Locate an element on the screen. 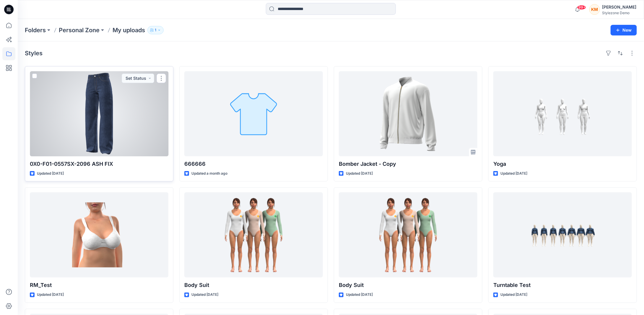  span: 99+ is located at coordinates (581, 8).